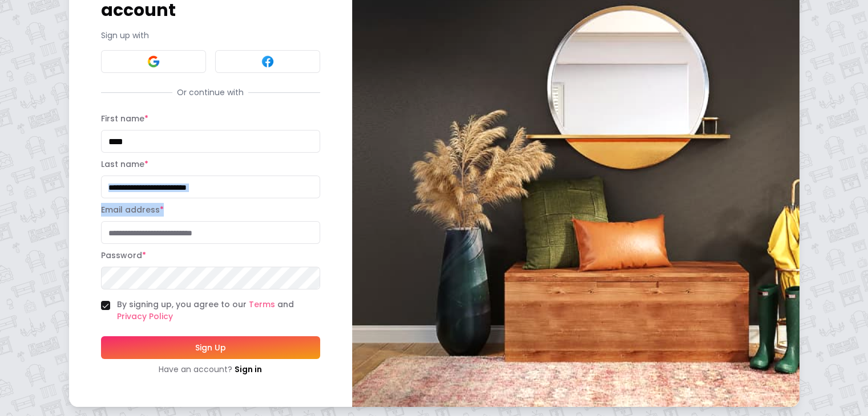 This screenshot has height=416, width=868. I want to click on button: Sign Up, so click(211, 348).